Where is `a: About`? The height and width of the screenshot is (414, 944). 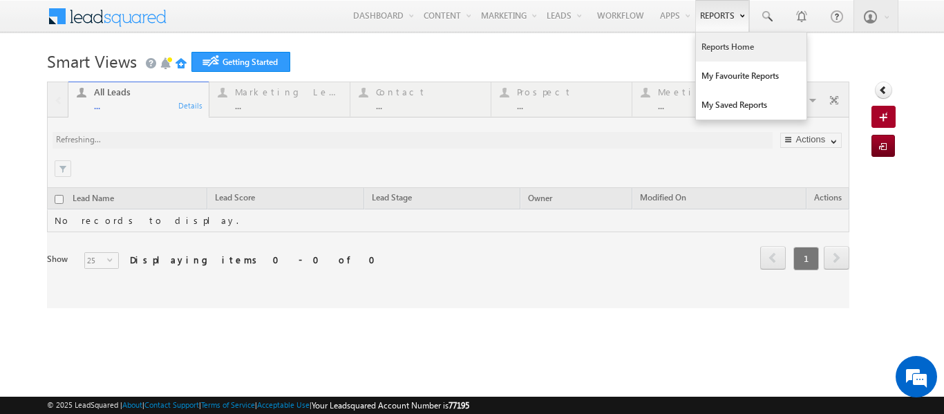 a: About is located at coordinates (132, 404).